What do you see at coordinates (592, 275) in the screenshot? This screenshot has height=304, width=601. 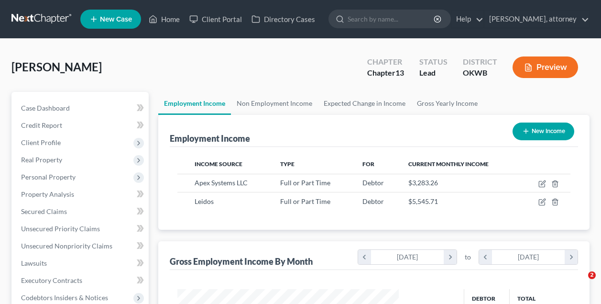 I see `span: 2` at bounding box center [592, 275].